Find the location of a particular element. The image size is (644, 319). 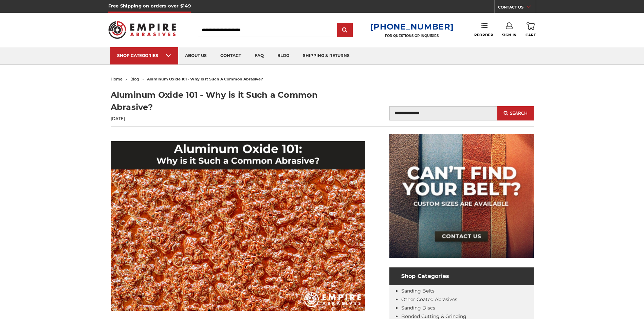

span: Search is located at coordinates (519, 113).